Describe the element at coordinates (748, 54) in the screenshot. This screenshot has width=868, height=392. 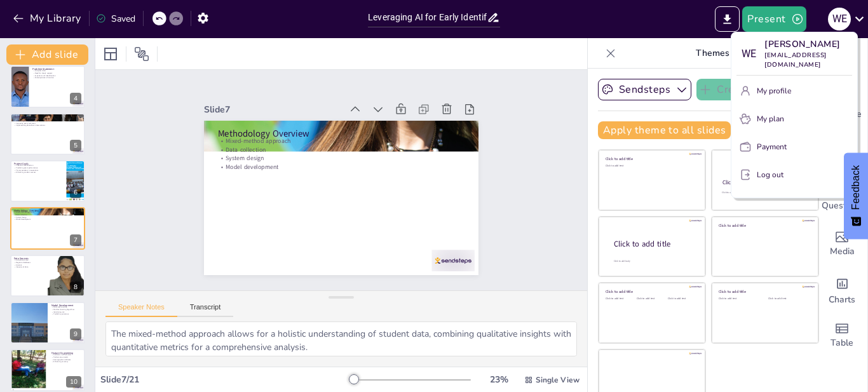
I see `div: W E` at that location.